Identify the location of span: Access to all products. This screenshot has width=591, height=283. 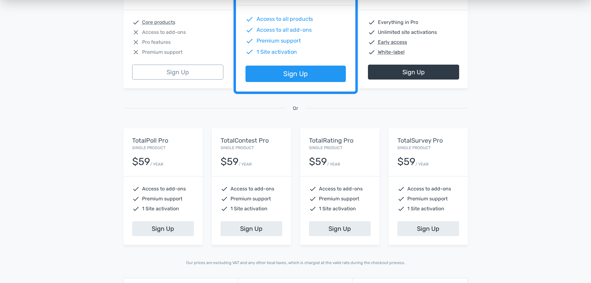
(285, 19).